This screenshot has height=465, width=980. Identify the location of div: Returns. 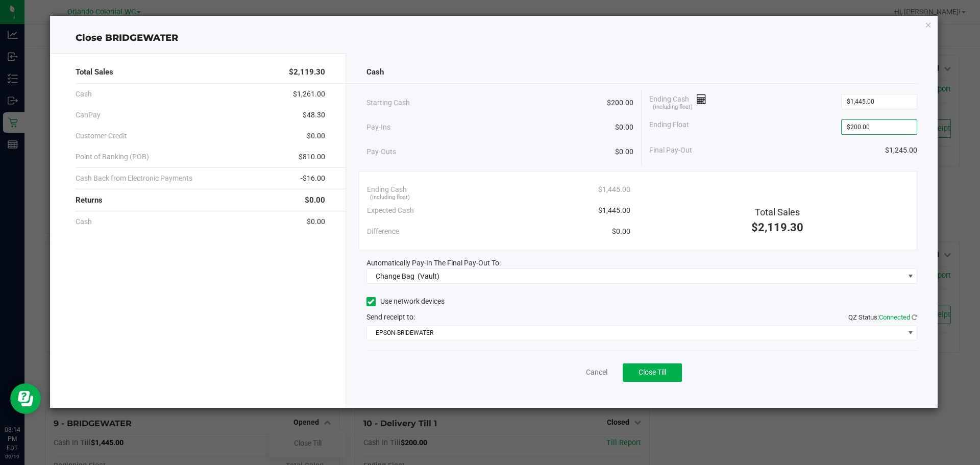
(200, 200).